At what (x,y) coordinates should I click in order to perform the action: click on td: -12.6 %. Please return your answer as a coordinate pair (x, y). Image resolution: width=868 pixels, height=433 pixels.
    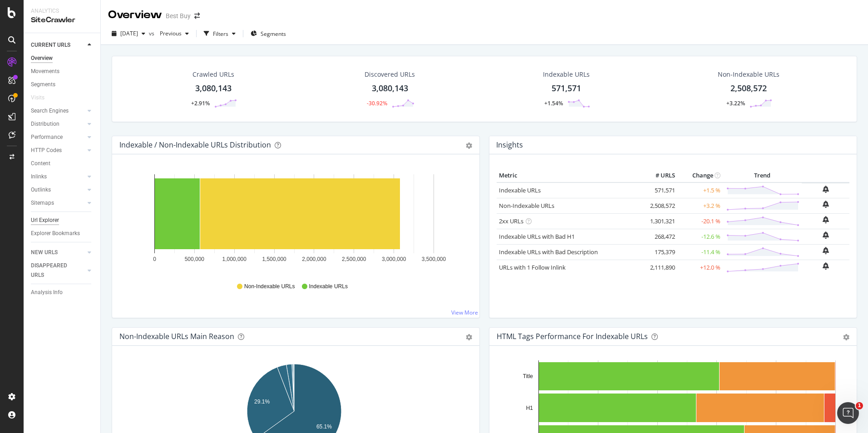
    Looking at the image, I should click on (700, 236).